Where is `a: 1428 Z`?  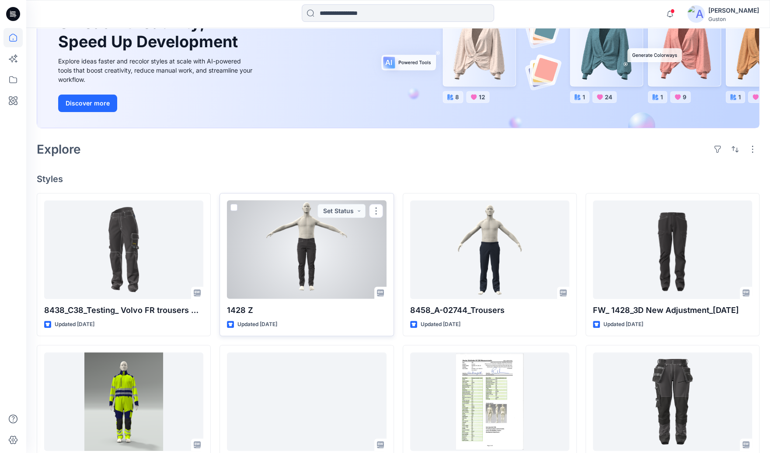
a: 1428 Z is located at coordinates (307, 249).